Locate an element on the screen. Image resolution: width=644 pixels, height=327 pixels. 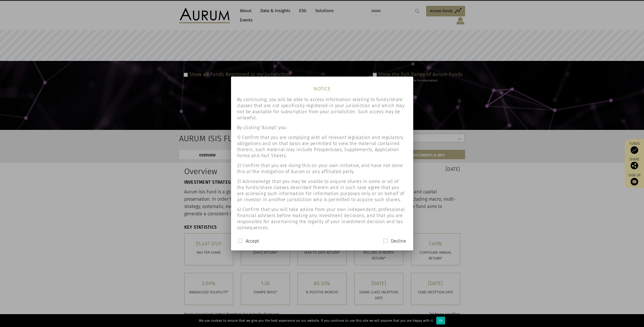
p: 4) Confirm that you will take advice from your own independent, professional financial advisers b... is located at coordinates (322, 219).